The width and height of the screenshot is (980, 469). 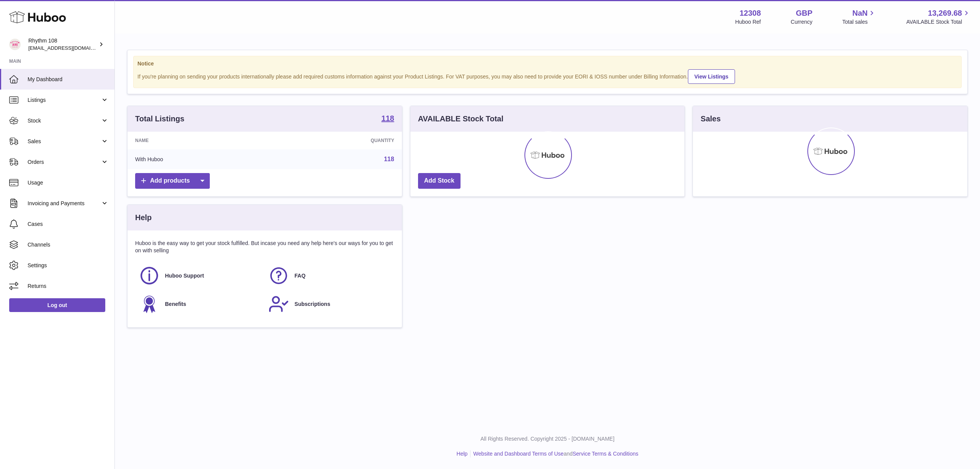 What do you see at coordinates (337, 141) in the screenshot?
I see `th: Quantity` at bounding box center [337, 141].